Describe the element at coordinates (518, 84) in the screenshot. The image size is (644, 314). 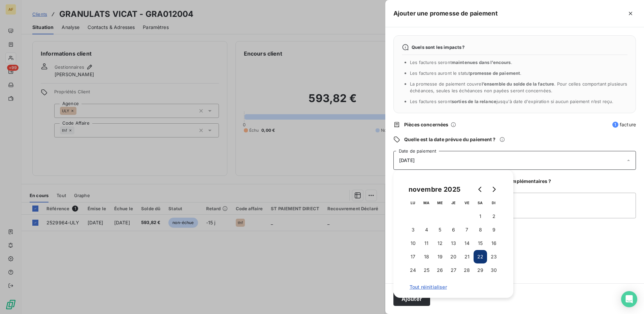
I see `span: l’ensemble du solde de la facture` at that location.